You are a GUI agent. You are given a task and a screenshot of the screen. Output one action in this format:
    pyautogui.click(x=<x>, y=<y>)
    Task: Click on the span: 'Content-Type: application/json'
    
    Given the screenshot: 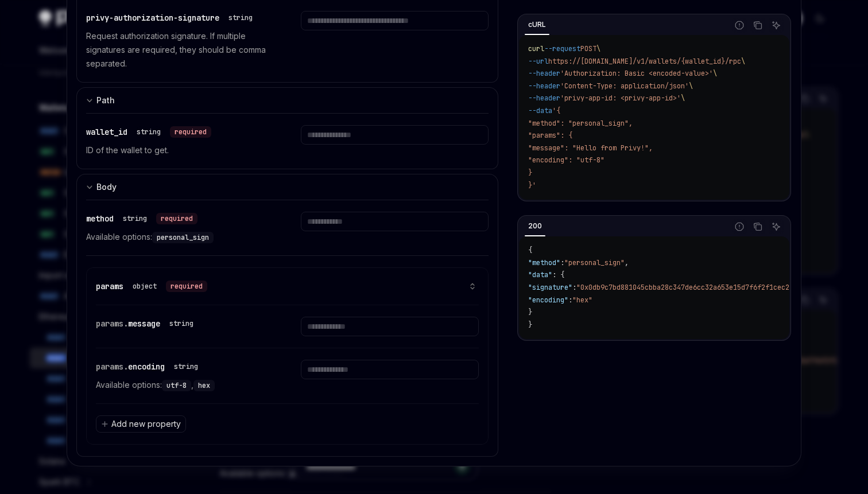 What is the action you would take?
    pyautogui.click(x=624, y=87)
    